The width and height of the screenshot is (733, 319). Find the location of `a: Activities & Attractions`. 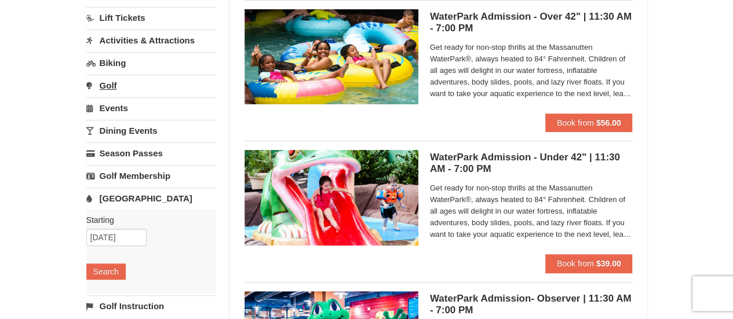

a: Activities & Attractions is located at coordinates (151, 40).